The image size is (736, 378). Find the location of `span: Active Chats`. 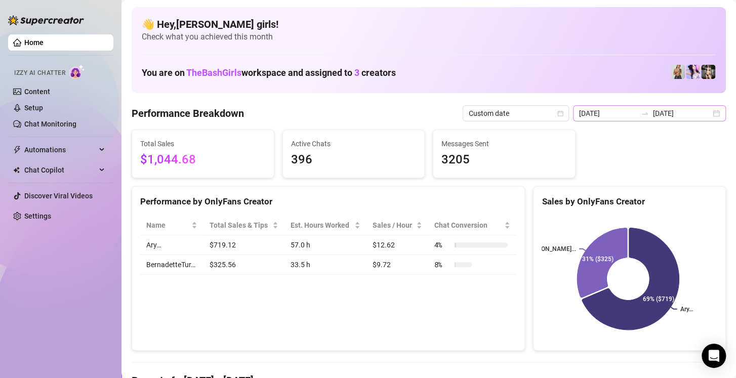

span: Active Chats is located at coordinates (354, 144).